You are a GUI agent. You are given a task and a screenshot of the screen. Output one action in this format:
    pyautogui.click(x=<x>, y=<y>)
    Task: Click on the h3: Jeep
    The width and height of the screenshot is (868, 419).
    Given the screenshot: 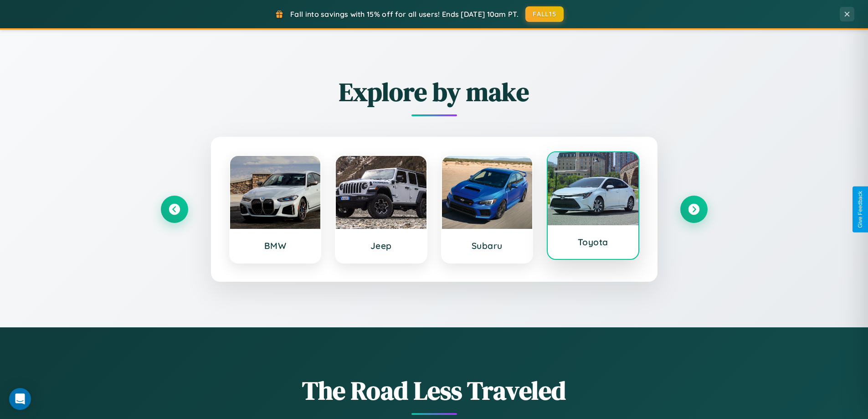 What is the action you would take?
    pyautogui.click(x=381, y=246)
    